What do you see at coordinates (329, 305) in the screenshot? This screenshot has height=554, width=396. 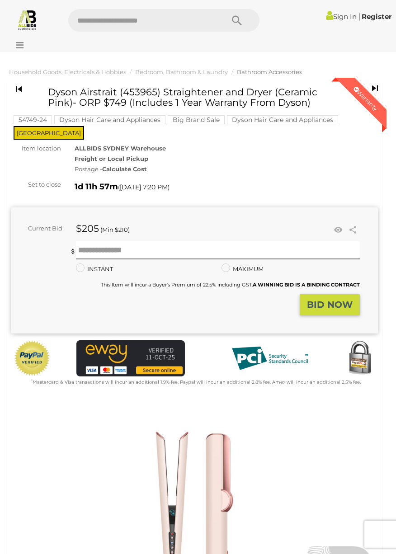 I see `button: BID NOW` at bounding box center [329, 305].